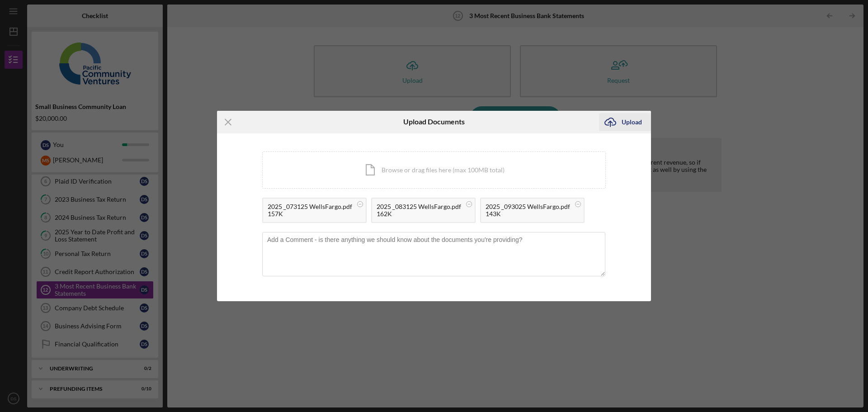 This screenshot has width=868, height=412. What do you see at coordinates (419, 207) in the screenshot?
I see `div: 2025 _083125 WellsFargo.pdf` at bounding box center [419, 207].